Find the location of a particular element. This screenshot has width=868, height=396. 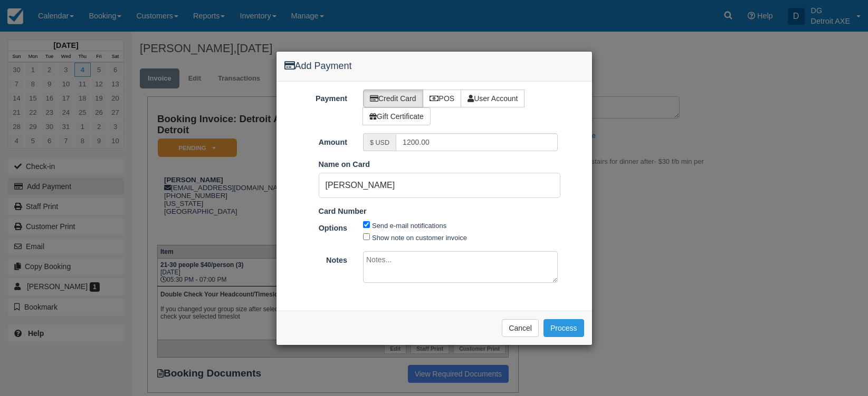

label: Gift Certificate is located at coordinates (396, 116).